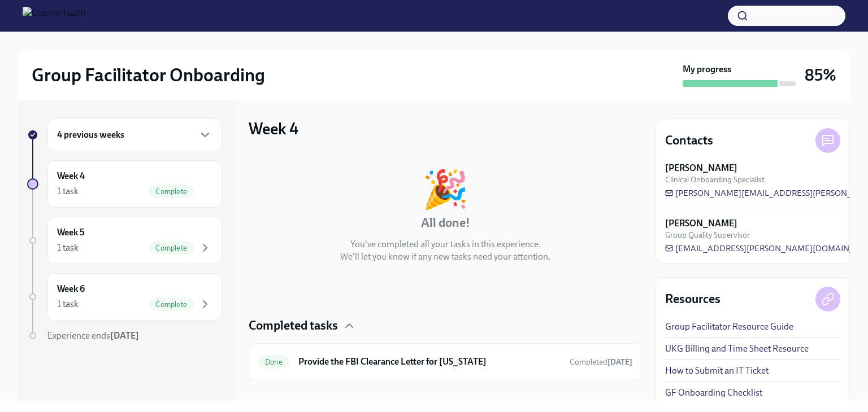 This screenshot has height=412, width=868. I want to click on h6: Week 5, so click(71, 232).